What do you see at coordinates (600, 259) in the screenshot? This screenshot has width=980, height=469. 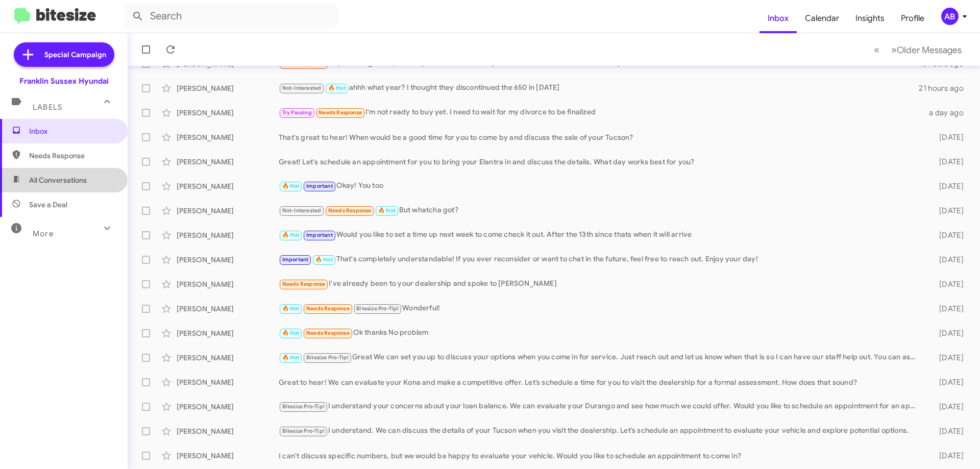 I see `div: That's completely understandable! If you ever reconsider or want to chat in the future, feel free...` at bounding box center [600, 259].